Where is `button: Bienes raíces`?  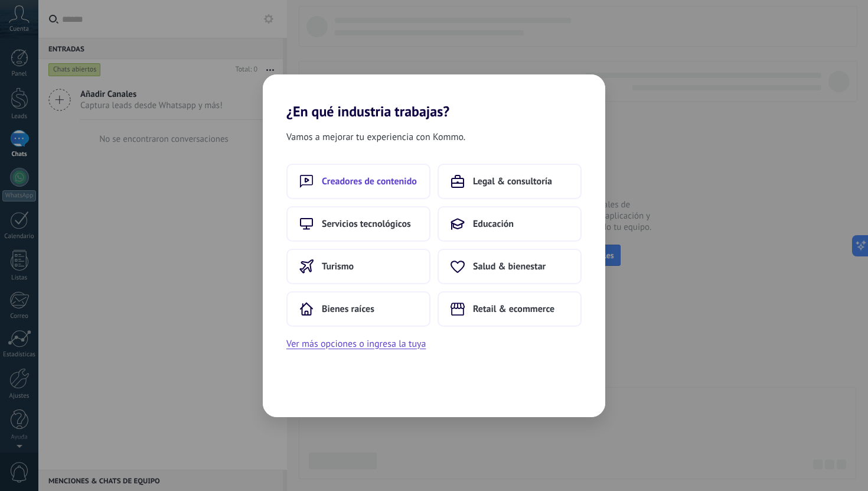
button: Bienes raíces is located at coordinates (359, 309).